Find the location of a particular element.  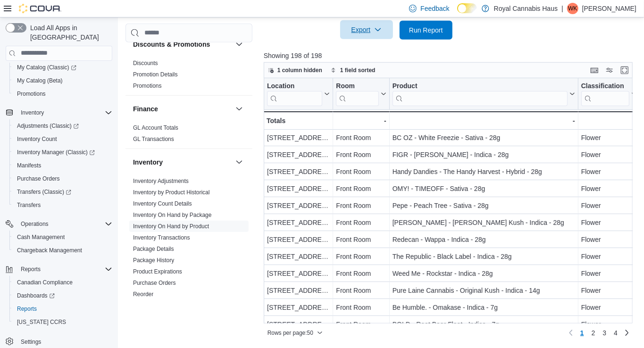

button: Location is located at coordinates (298, 93).